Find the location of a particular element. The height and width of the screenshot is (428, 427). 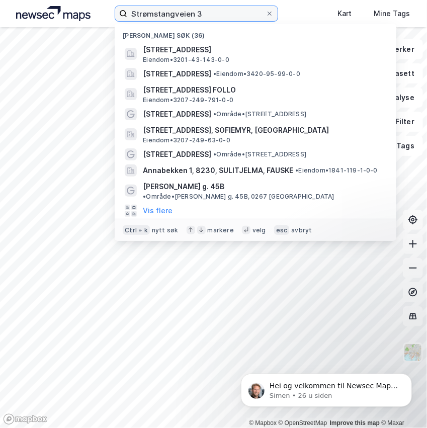

img: Z is located at coordinates (413, 352).